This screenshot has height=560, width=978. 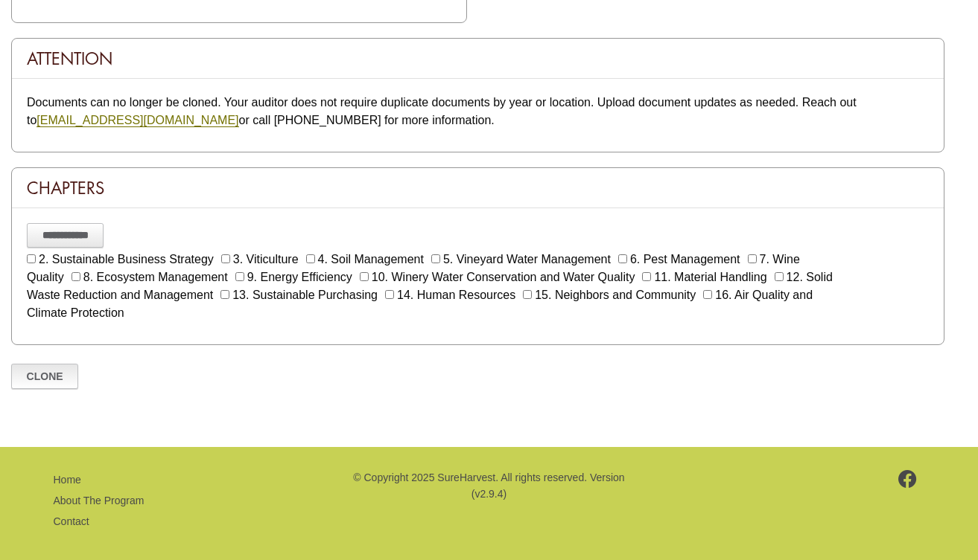 What do you see at coordinates (371, 259) in the screenshot?
I see `label: 4. Soil Management` at bounding box center [371, 259].